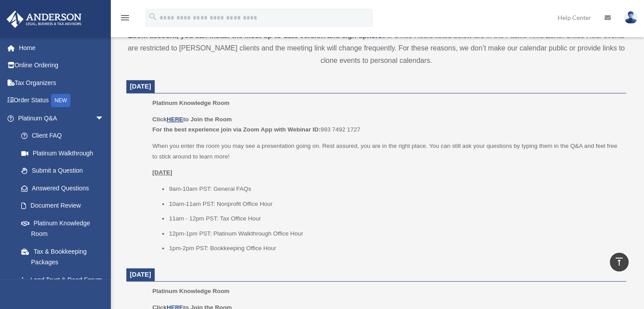 The image size is (644, 309). What do you see at coordinates (394, 219) in the screenshot?
I see `li: 11am - 12pm PST: Tax Office Hour` at bounding box center [394, 219].